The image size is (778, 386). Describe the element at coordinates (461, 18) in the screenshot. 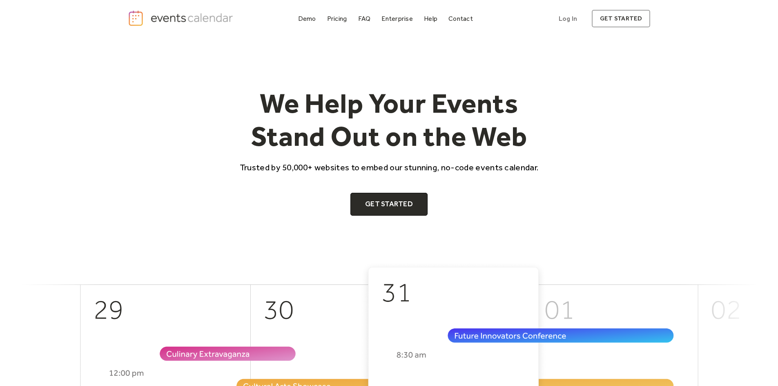

I see `a: Contact` at that location.